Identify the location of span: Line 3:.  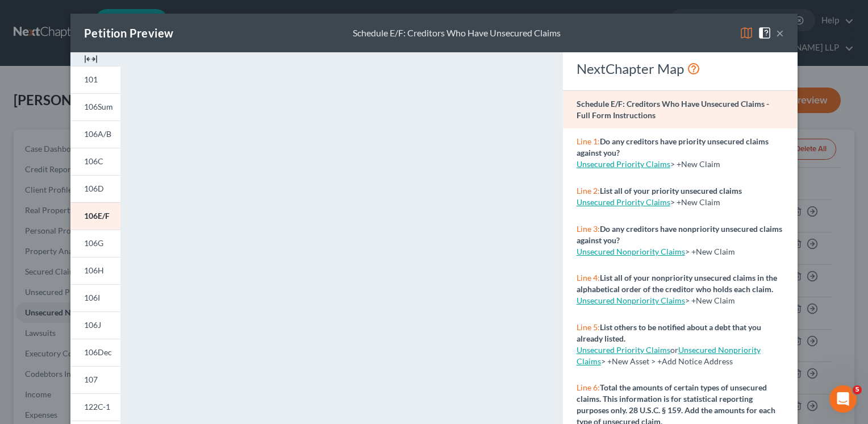
(588, 229).